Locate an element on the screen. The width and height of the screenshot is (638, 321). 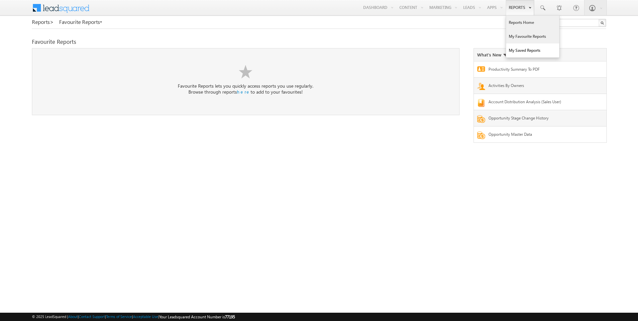
span: Your Leadsquared Account Number is is located at coordinates (197, 317).